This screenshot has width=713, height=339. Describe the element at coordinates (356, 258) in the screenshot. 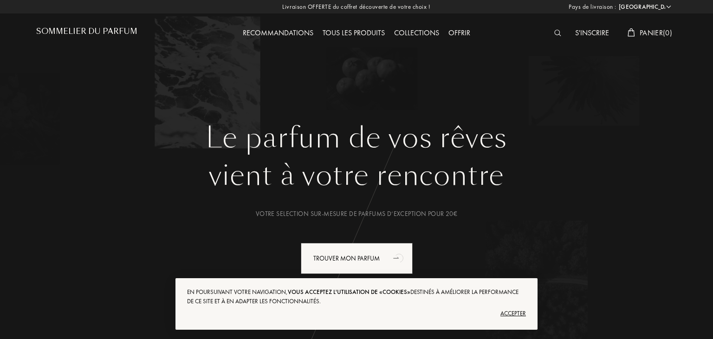

I see `a: Trouver mon parfumanimation` at that location.